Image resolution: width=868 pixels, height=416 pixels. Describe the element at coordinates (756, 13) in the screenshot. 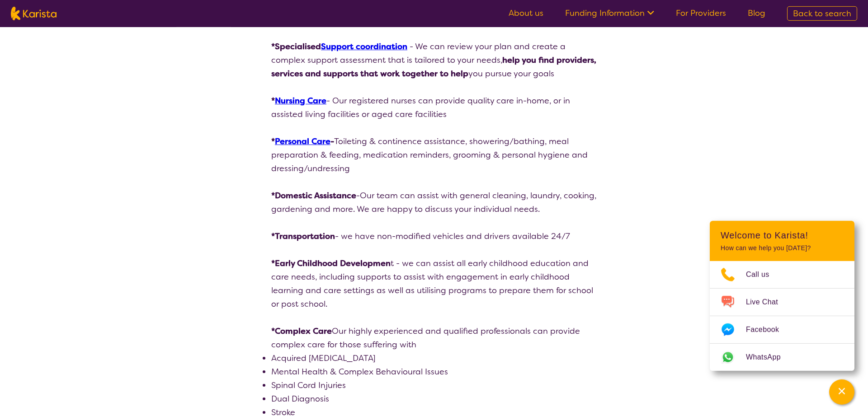

I see `a: Blog` at that location.